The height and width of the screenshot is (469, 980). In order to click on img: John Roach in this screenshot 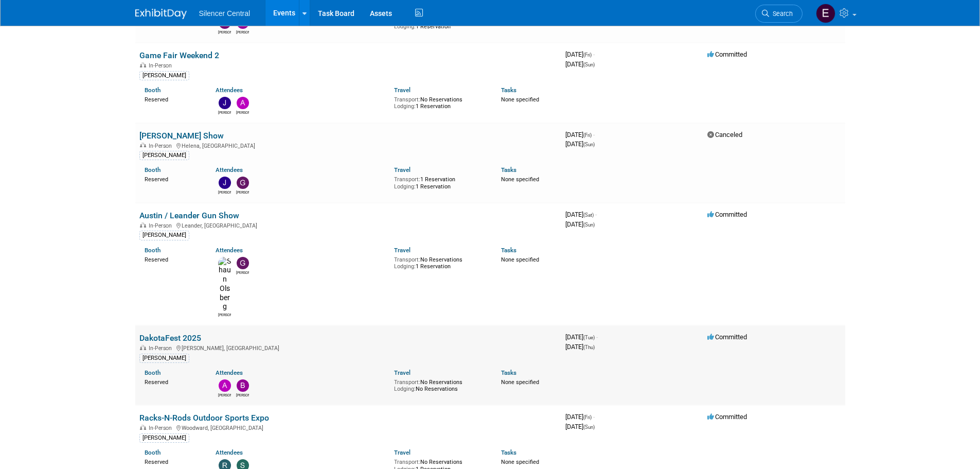, I will do `click(225, 182)`.